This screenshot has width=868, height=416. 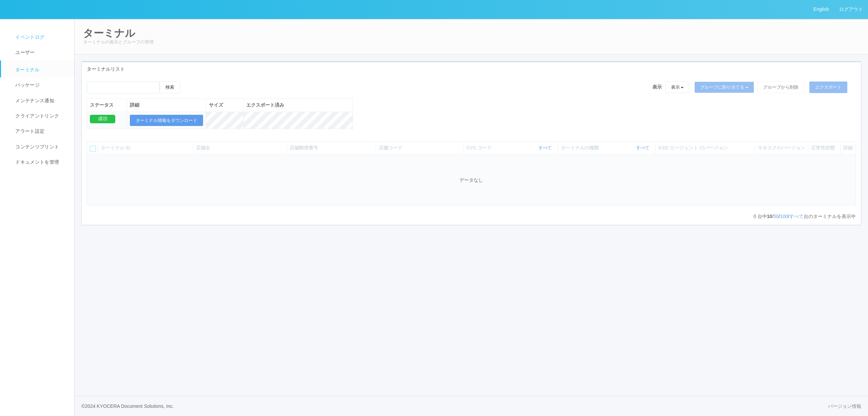 What do you see at coordinates (166, 121) in the screenshot?
I see `button: ターミナル情報をダウンロード` at bounding box center [166, 121].